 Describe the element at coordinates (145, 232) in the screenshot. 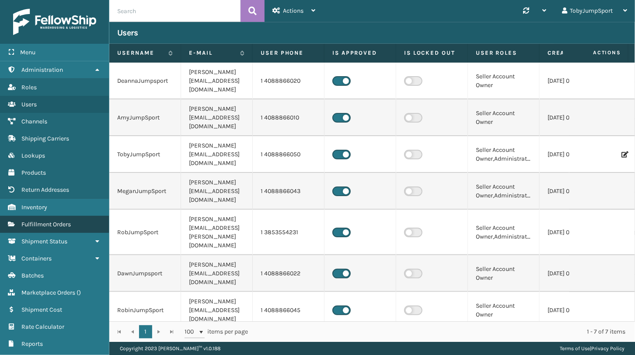

I see `td: RobJumpSport` at that location.